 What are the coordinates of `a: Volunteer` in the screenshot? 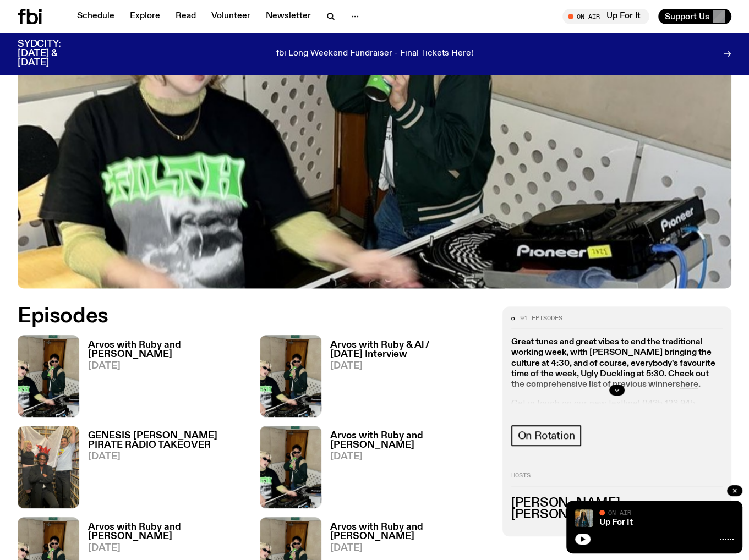 It's located at (230, 17).